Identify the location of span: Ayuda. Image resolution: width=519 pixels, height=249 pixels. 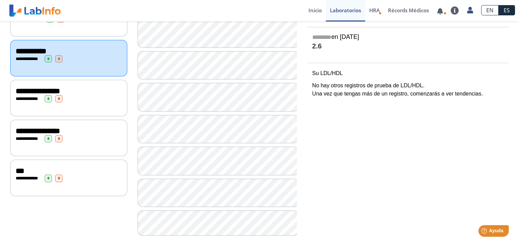
(38, 8).